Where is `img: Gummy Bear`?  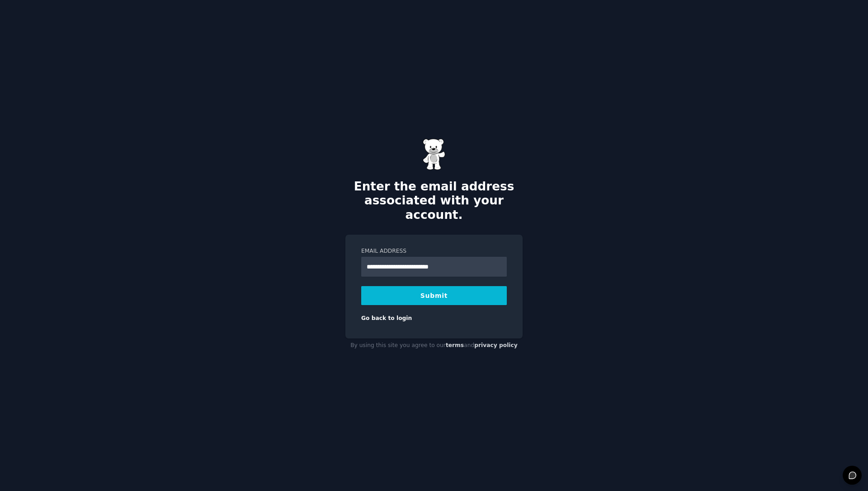 img: Gummy Bear is located at coordinates (434, 154).